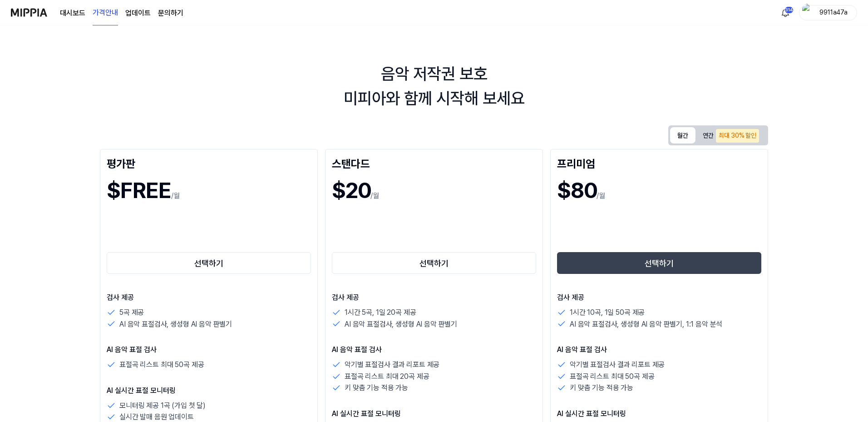  I want to click on p: AI 음악 표절검사, 생성형 AI 음악 판별기, 1:1 음악 분석, so click(646, 325).